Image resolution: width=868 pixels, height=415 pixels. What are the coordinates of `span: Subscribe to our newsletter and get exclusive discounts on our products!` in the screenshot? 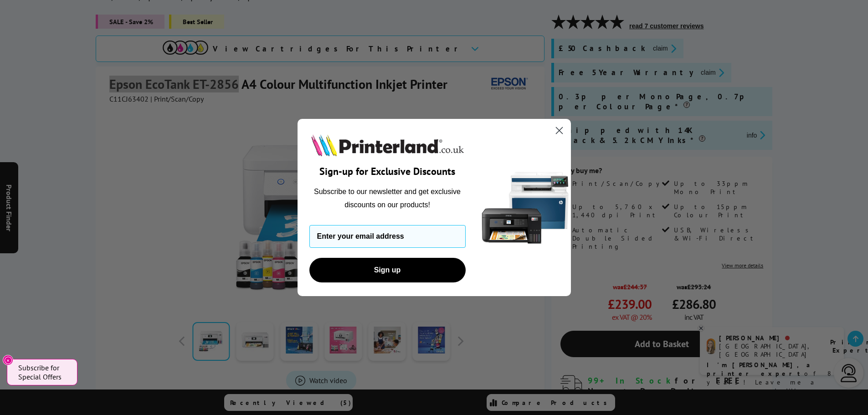 It's located at (387, 198).